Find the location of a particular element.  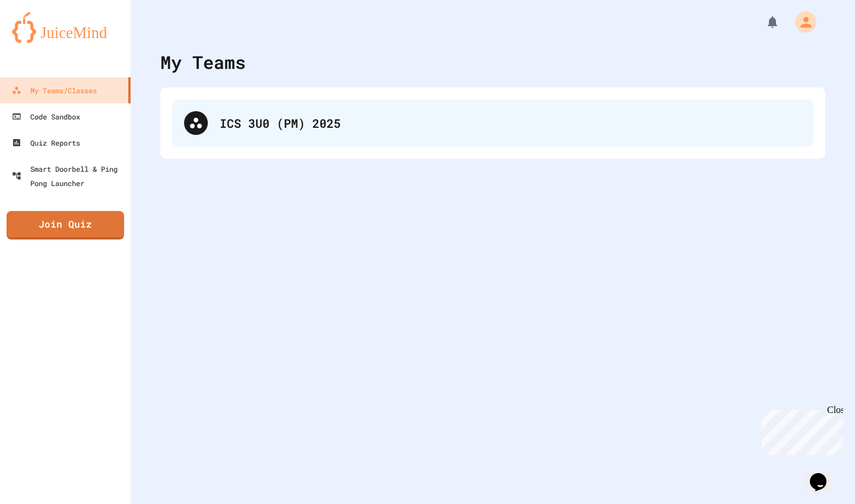

a: Join Quiz is located at coordinates (65, 225).